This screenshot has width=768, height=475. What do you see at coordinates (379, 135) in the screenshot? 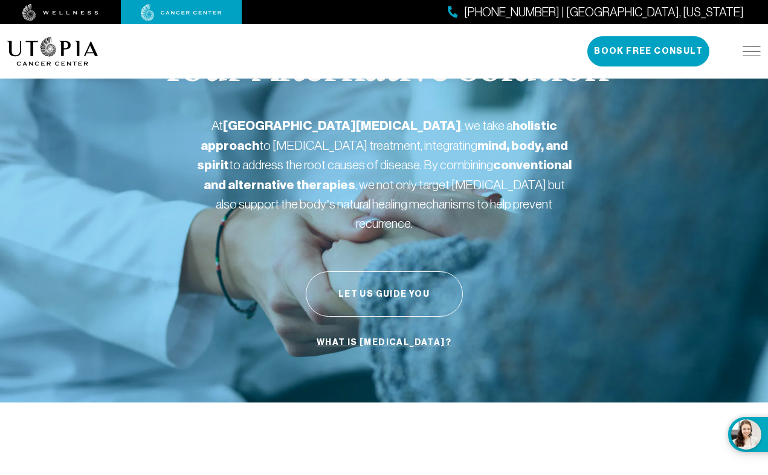
I see `strong: holistic approach` at bounding box center [379, 135].